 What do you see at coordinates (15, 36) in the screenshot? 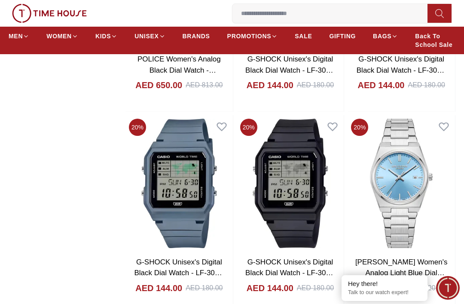
I see `span: MEN` at bounding box center [15, 36].